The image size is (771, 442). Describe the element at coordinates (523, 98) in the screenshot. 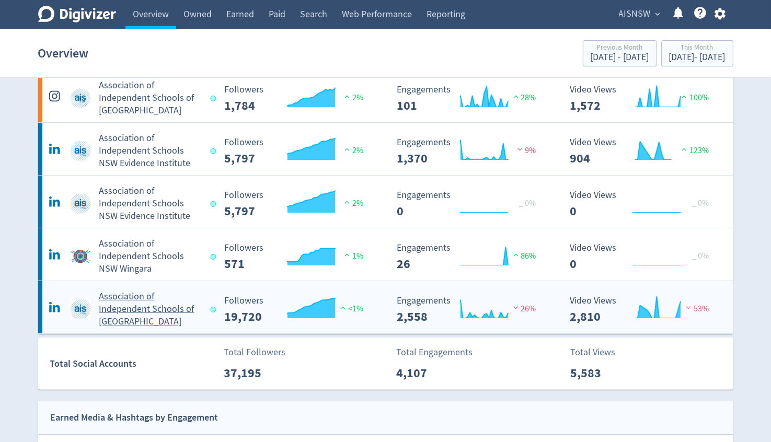

I see `span: 28%` at that location.